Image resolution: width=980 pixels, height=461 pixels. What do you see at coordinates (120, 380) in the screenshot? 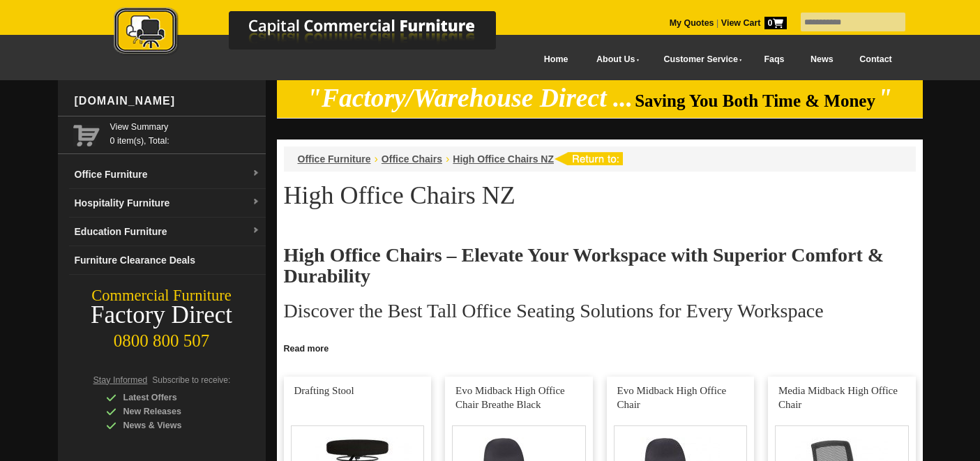
I see `span: Stay Informed` at bounding box center [120, 380].